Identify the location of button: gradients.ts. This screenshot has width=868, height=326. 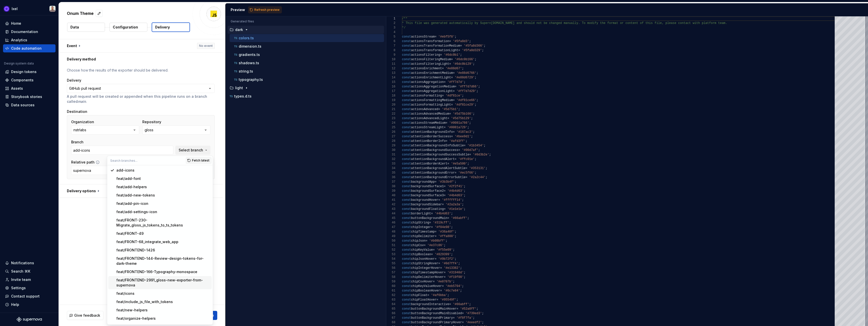
(307, 55).